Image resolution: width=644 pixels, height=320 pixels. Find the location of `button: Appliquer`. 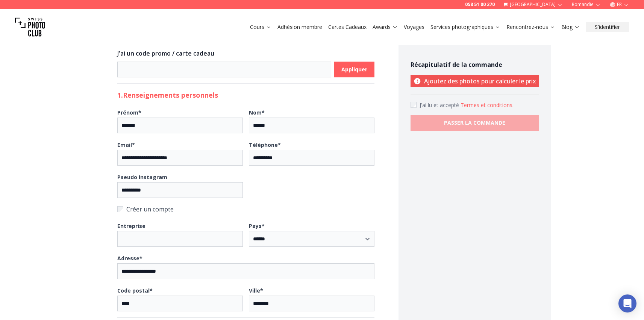

button: Appliquer is located at coordinates (354, 70).